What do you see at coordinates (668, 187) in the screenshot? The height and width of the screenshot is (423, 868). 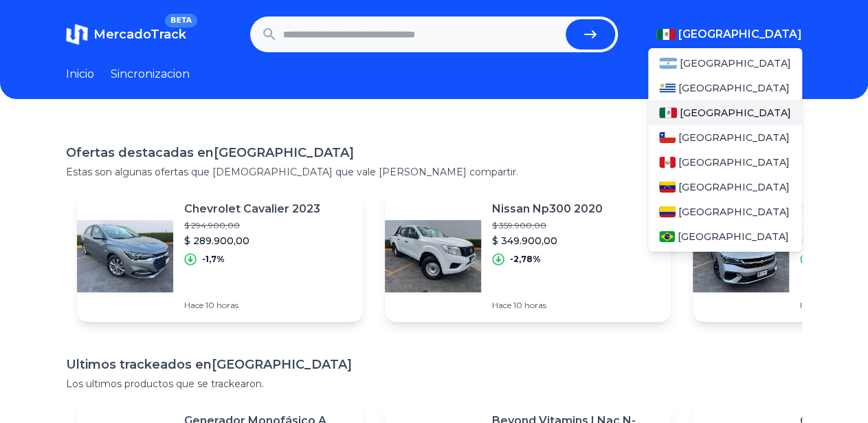 I see `img: Venezuela` at bounding box center [668, 187].